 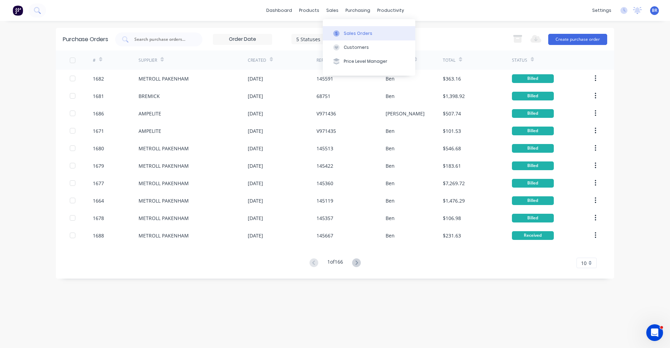 I want to click on input: Search purchase orders..., so click(x=163, y=39).